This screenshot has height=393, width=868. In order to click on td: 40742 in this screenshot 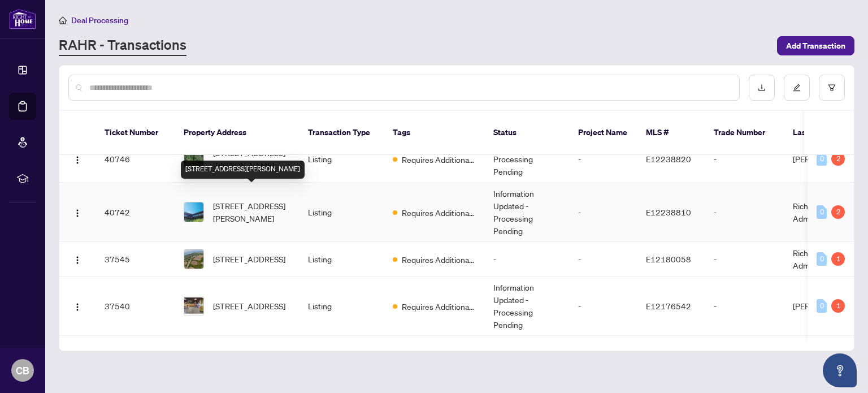, I will do `click(135, 212)`.